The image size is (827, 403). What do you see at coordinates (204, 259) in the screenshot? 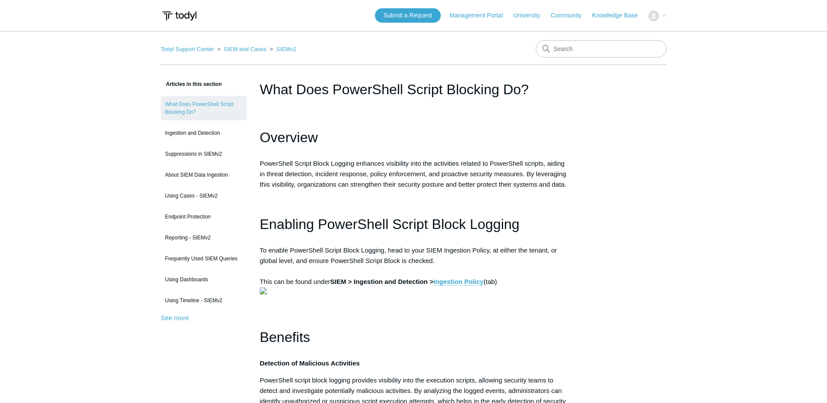
I see `a: Frequently Used SIEM Queries` at bounding box center [204, 259].